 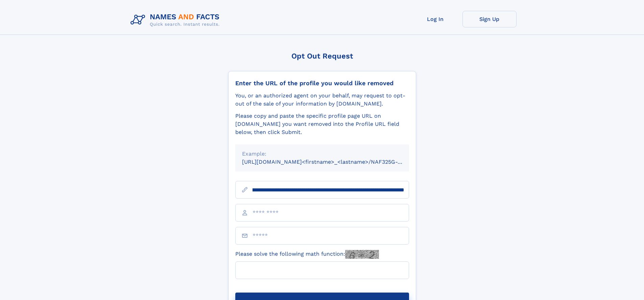 I want to click on div: You, or an authorized agent on your behalf, may request to opt-out of the sale of your informatio..., so click(x=322, y=100).